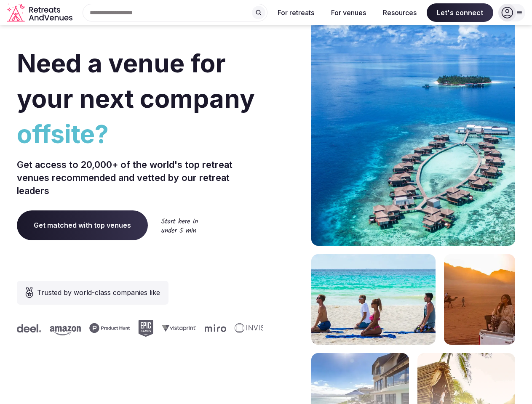 The height and width of the screenshot is (404, 532). I want to click on span: Trusted by world-class companies like, so click(98, 292).